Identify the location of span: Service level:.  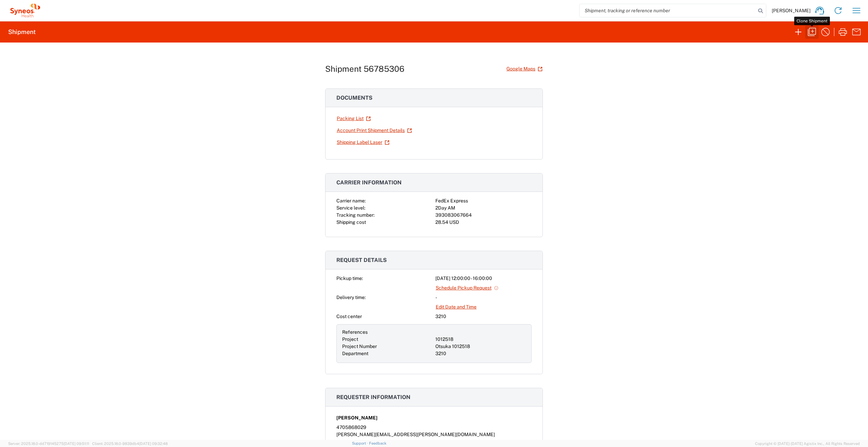
(351, 208).